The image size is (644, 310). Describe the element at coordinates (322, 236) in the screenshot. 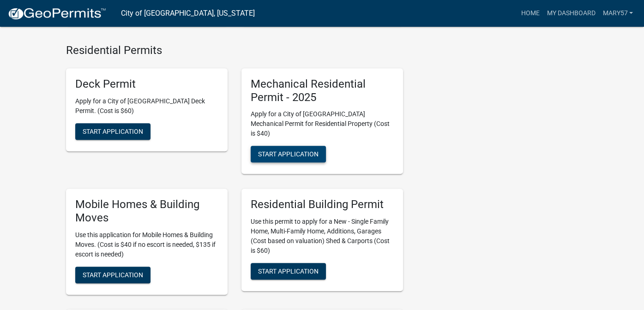

I see `p: Use this permit to apply for a New - Single Family Home, Multi-Family Home, Additions, Garages (C...` at that location.